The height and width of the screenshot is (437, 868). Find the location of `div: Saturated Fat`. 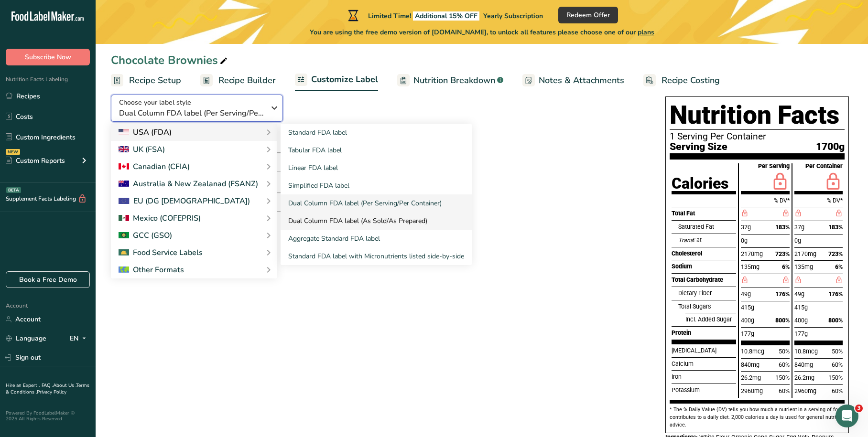

div: Saturated Fat is located at coordinates (706, 227).